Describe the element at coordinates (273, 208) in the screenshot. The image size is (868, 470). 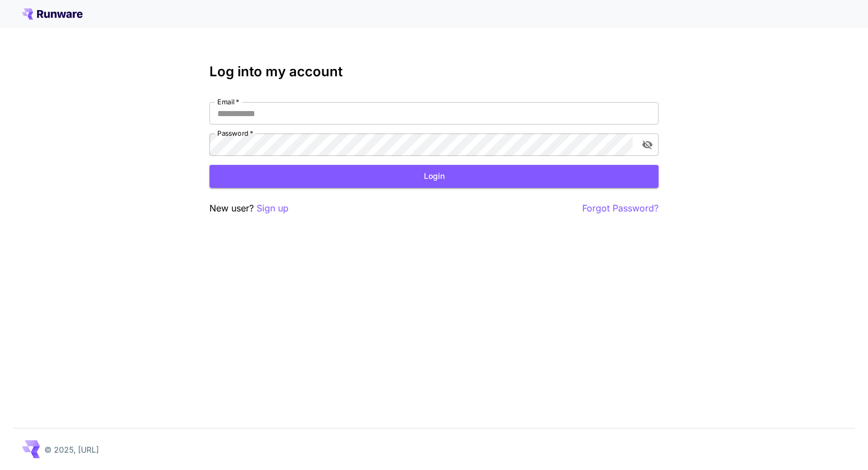
I see `p: Sign up` at that location.